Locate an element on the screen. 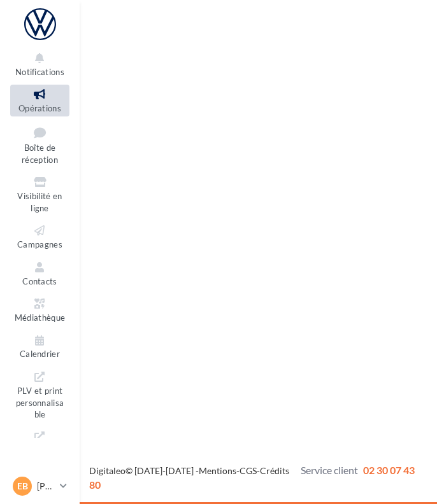 This screenshot has height=504, width=437. span: Notifications is located at coordinates (40, 72).